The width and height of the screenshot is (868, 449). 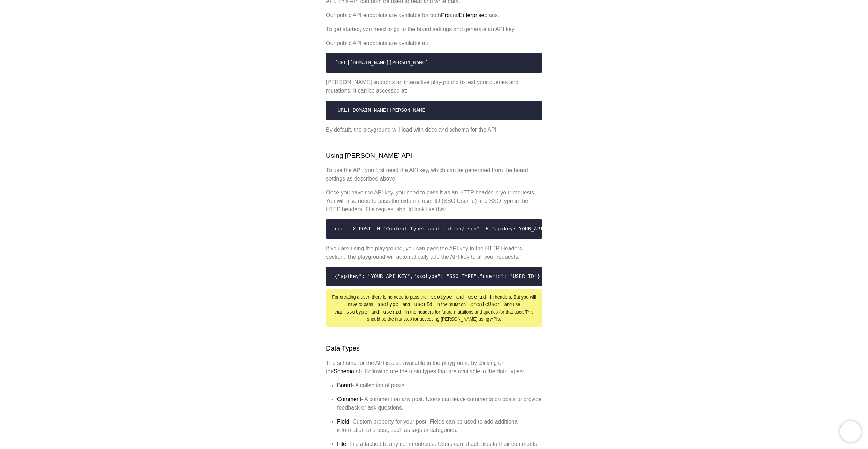 What do you see at coordinates (342, 443) in the screenshot?
I see `strong: File` at bounding box center [342, 443].